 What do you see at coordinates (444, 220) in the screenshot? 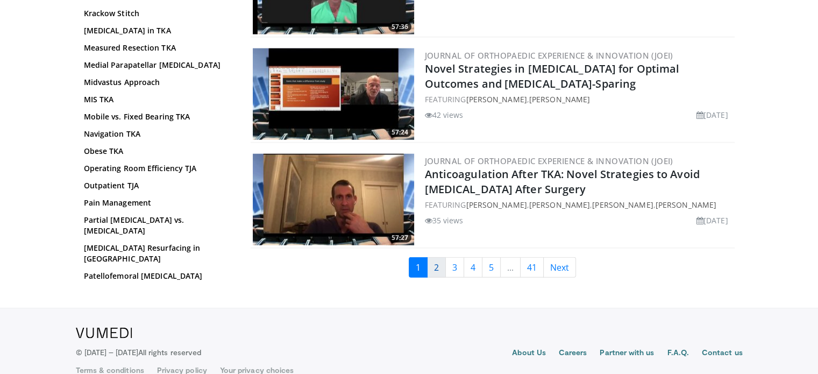
I see `li: 35 views` at bounding box center [444, 220].